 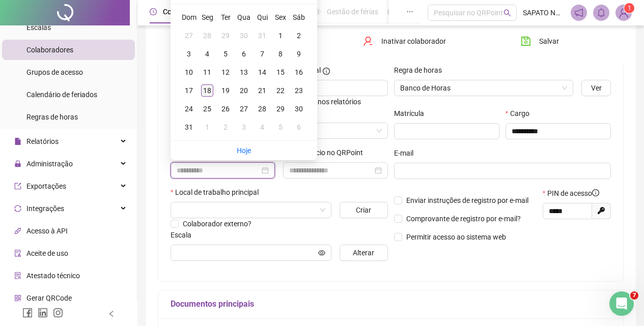 What do you see at coordinates (244, 72) in the screenshot?
I see `td: 2025-08-13` at bounding box center [244, 72].